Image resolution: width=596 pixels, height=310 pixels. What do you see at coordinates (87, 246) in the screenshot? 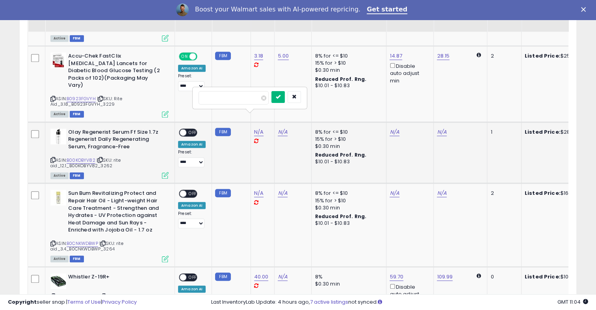
I see `span: | SKU: rite aid_3.4_B0CNKWDBWP_3264` at bounding box center [87, 246].